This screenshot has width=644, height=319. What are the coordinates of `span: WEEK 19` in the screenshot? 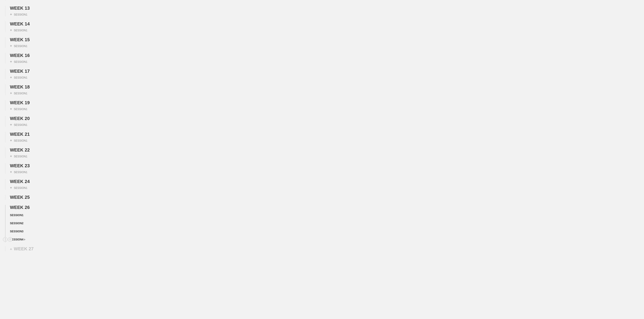 It's located at (20, 102).